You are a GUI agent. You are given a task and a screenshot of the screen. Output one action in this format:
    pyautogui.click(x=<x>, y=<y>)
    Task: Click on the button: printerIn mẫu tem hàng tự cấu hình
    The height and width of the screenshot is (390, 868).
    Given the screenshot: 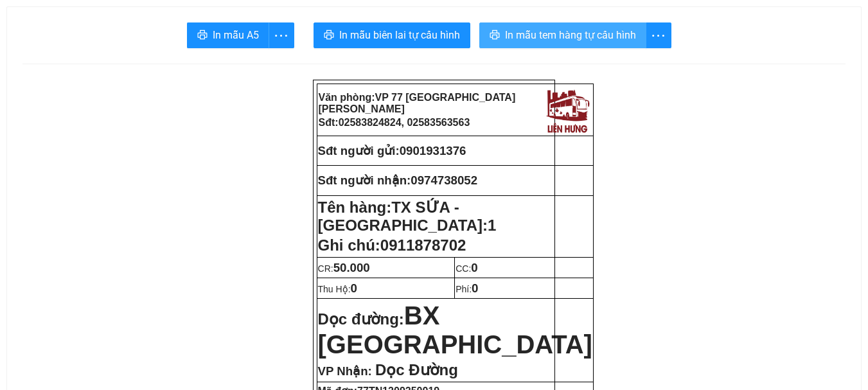 What is the action you would take?
    pyautogui.click(x=563, y=35)
    